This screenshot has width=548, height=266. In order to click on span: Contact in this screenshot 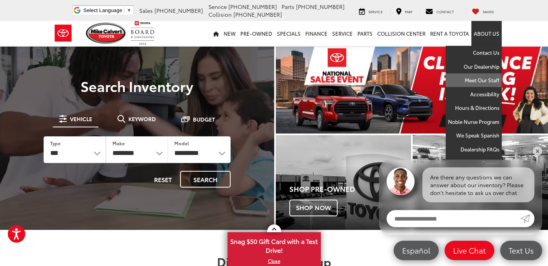, I will do `click(445, 11)`.